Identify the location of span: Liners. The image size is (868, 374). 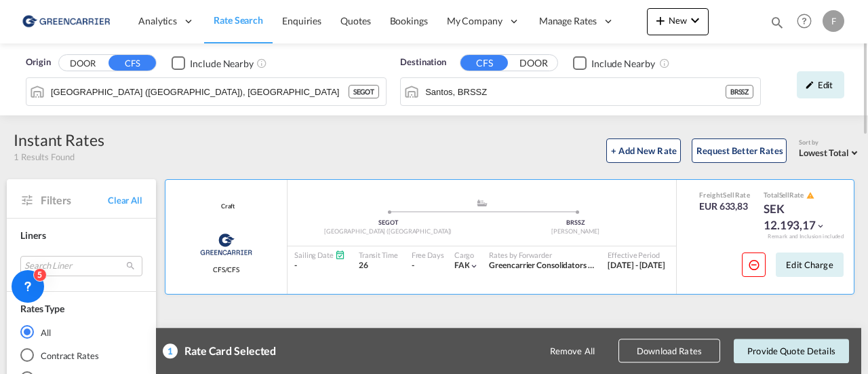
(33, 235).